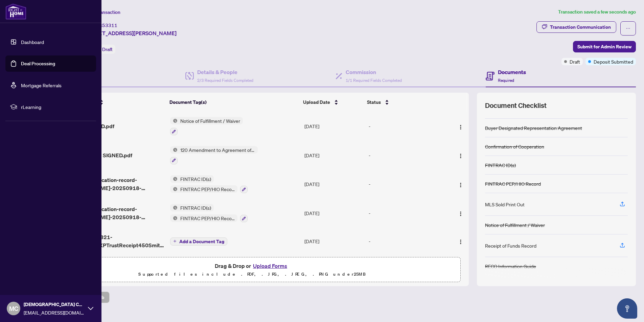 This screenshot has height=322, width=644. I want to click on a: Deal Processing, so click(38, 64).